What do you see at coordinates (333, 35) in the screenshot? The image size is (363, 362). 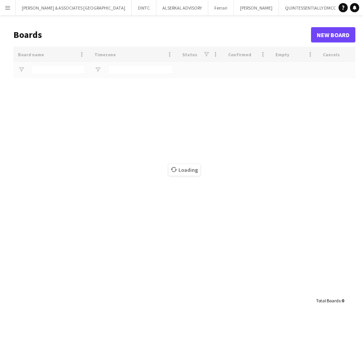 I see `a: New Board` at bounding box center [333, 35].